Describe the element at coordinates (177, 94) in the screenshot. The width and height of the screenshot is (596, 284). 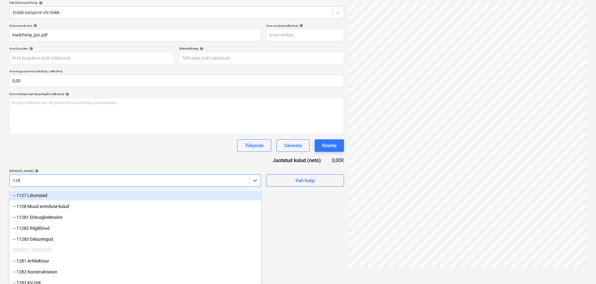
I see `div: Kommentaar raamatupidajale (valikuline)` at that location.